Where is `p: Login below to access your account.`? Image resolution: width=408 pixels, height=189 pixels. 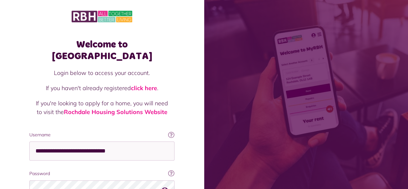
p: Login below to access your account. is located at coordinates (102, 73).